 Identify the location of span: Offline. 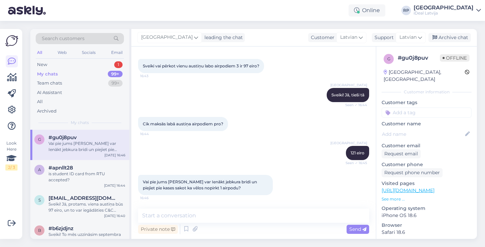
(454, 58).